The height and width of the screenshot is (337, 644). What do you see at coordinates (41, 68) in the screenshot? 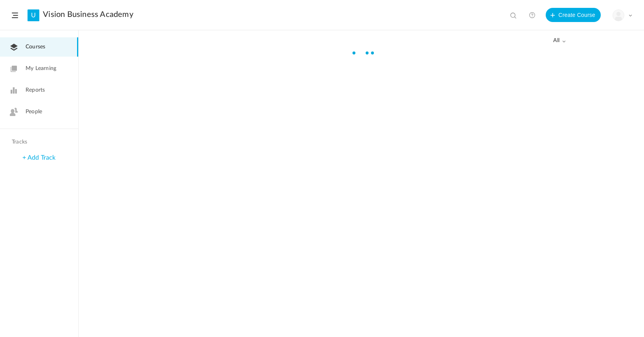
I see `span: My Learning` at bounding box center [41, 68].